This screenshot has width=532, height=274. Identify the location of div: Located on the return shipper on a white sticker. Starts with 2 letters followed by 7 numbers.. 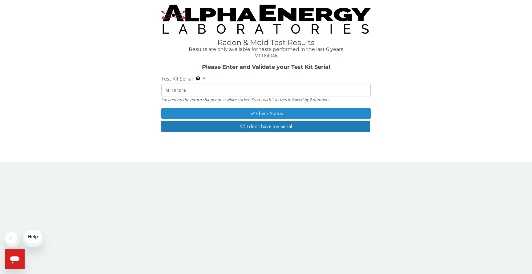
(266, 100).